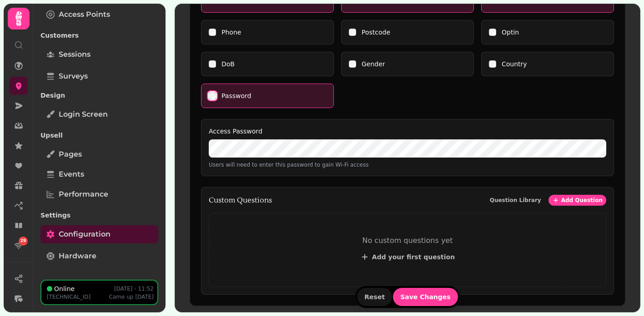  What do you see at coordinates (84, 15) in the screenshot?
I see `span: Access Points` at bounding box center [84, 15].